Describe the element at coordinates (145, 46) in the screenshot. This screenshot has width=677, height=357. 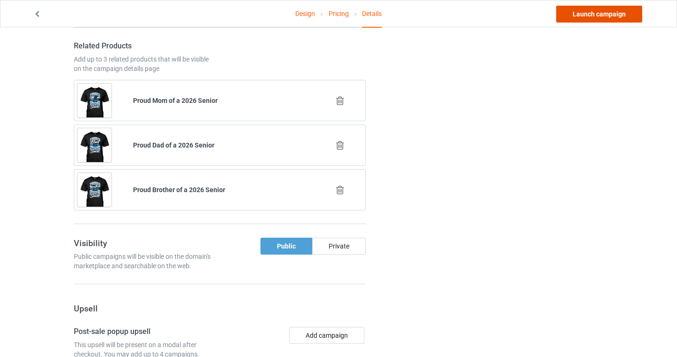
I see `h4: Related Products` at that location.